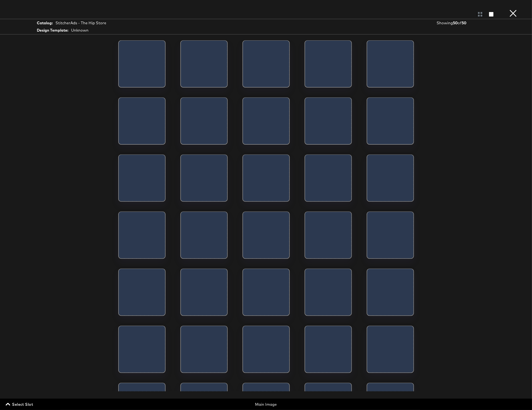 The height and width of the screenshot is (410, 532). Describe the element at coordinates (20, 405) in the screenshot. I see `button: Select Slot` at that location.